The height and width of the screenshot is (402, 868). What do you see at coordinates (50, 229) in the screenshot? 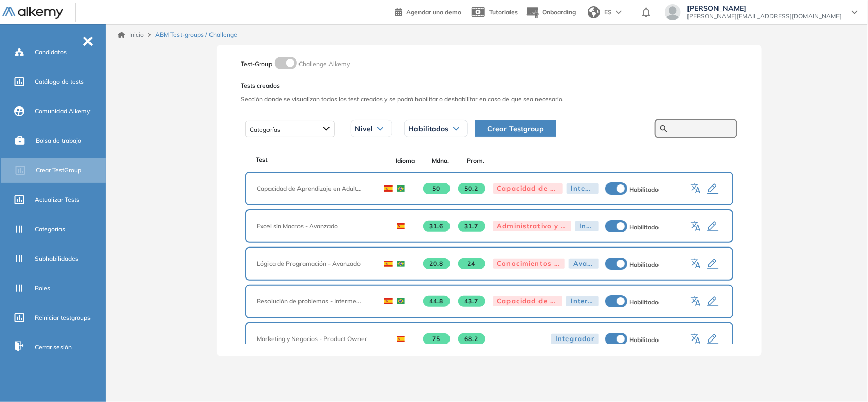
I see `span: Categorías` at bounding box center [50, 229].